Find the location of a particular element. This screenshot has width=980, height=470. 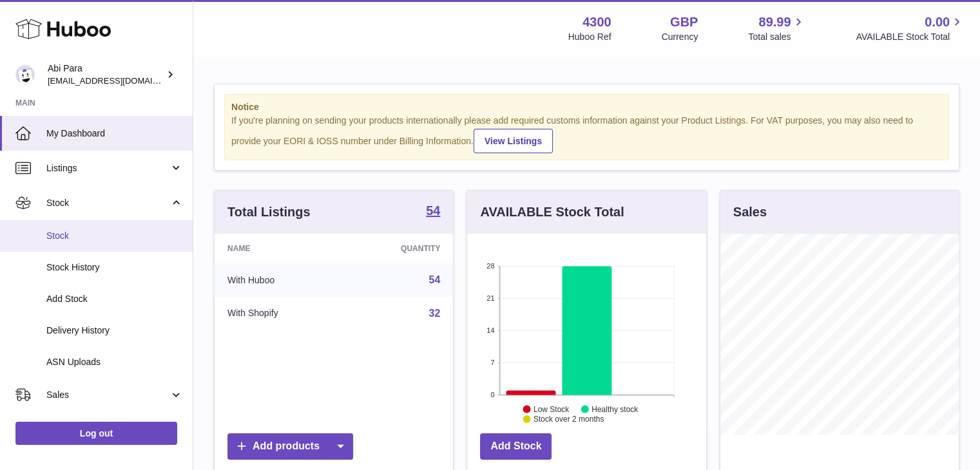

span: Listings is located at coordinates (107, 168).